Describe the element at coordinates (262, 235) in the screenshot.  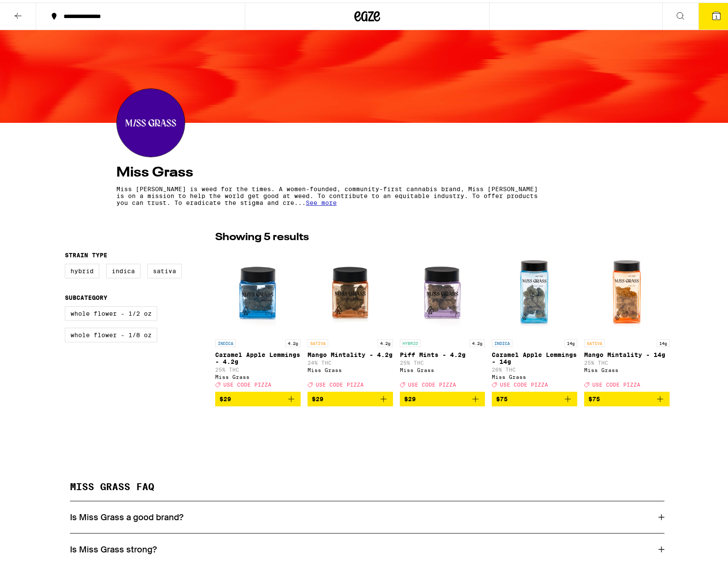
I see `p: Showing 5 results` at that location.